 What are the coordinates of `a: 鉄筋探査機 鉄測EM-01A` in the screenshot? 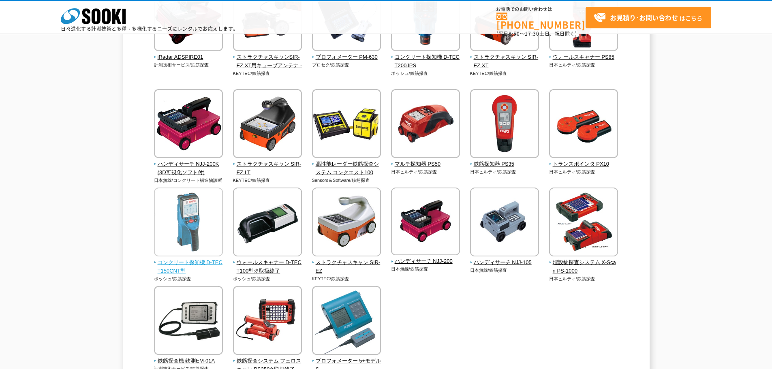 It's located at (188, 357).